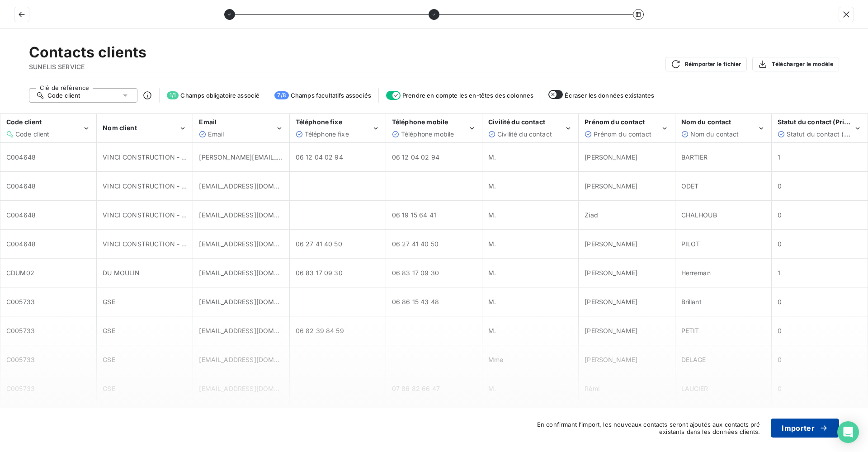 The height and width of the screenshot is (452, 868). What do you see at coordinates (415, 302) in the screenshot?
I see `span: 06 86 15 43 48` at bounding box center [415, 302].